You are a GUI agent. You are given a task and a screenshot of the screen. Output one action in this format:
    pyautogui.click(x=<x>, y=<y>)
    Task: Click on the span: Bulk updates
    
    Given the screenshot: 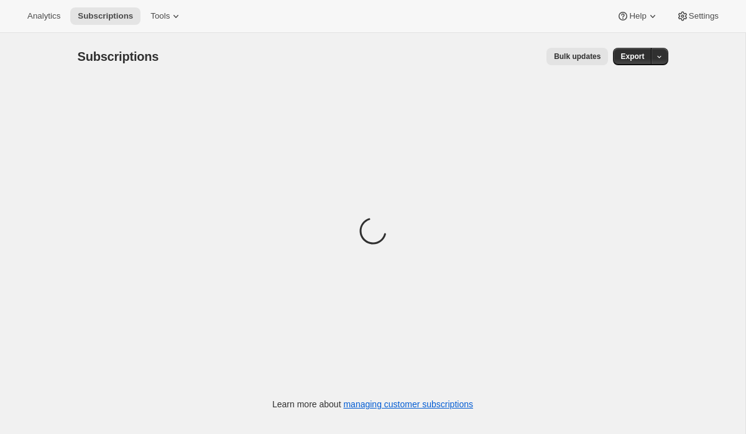 What is the action you would take?
    pyautogui.click(x=577, y=57)
    